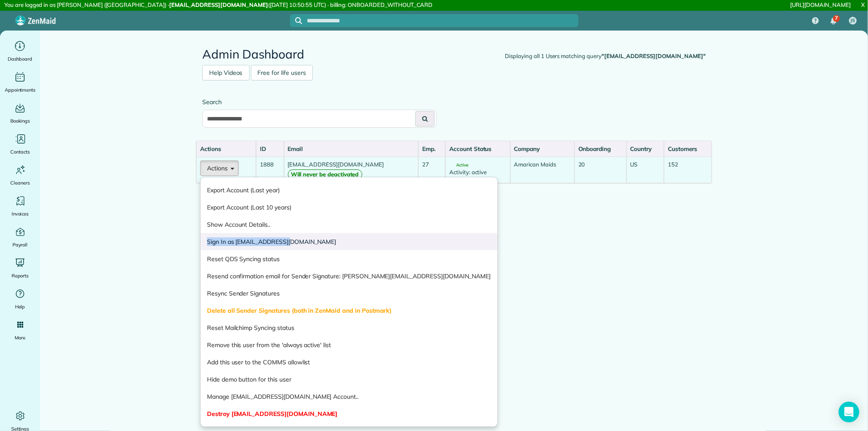  What do you see at coordinates (853, 21) in the screenshot?
I see `span: JS` at bounding box center [853, 21].